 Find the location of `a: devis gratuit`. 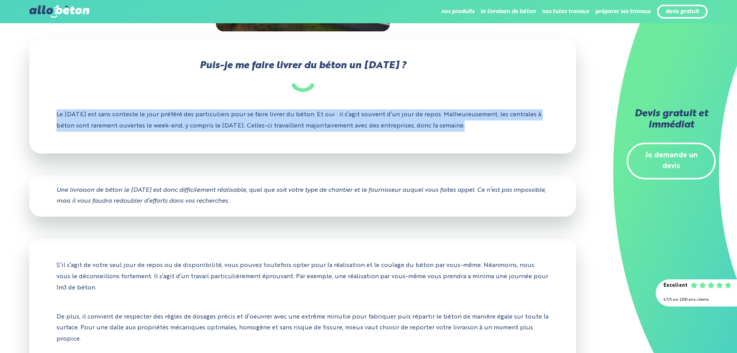

a: devis gratuit is located at coordinates (682, 12).